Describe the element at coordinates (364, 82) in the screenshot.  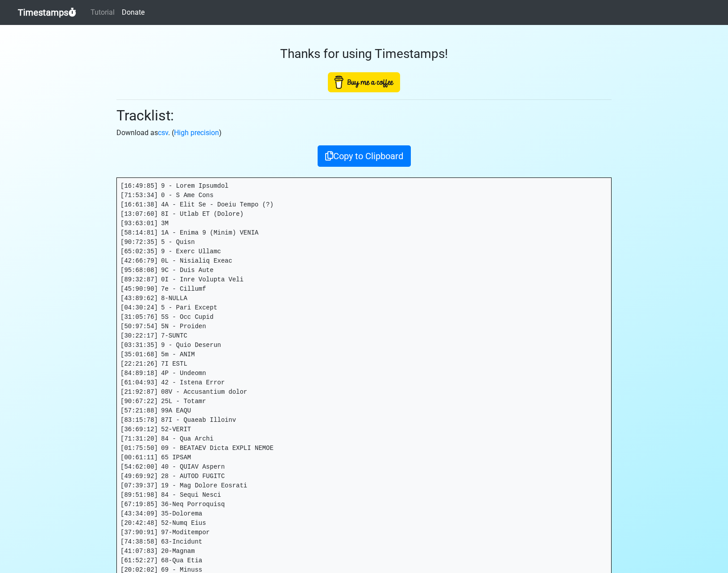
I see `img: Buy Me A Coffee` at that location.